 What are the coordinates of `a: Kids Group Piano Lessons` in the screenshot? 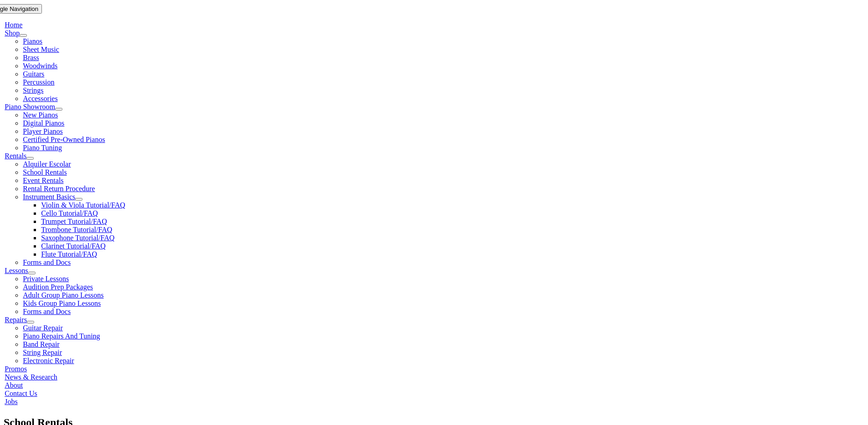 It's located at (61, 303).